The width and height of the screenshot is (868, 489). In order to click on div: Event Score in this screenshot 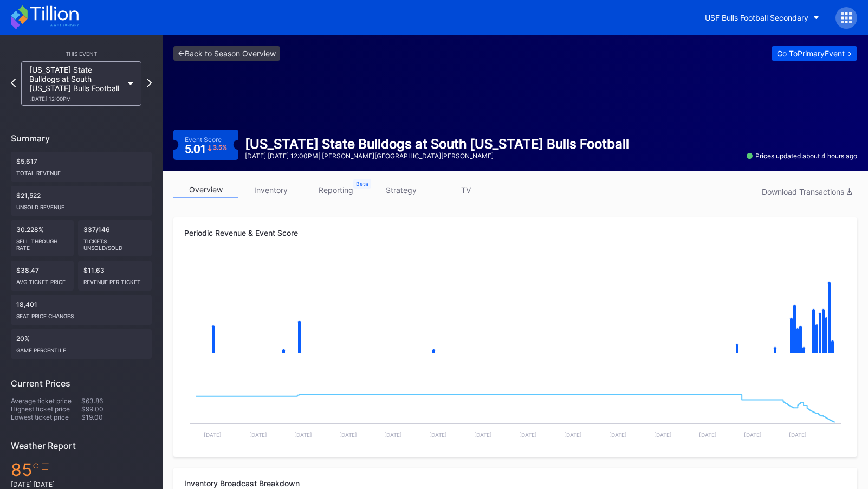, I will do `click(203, 139)`.